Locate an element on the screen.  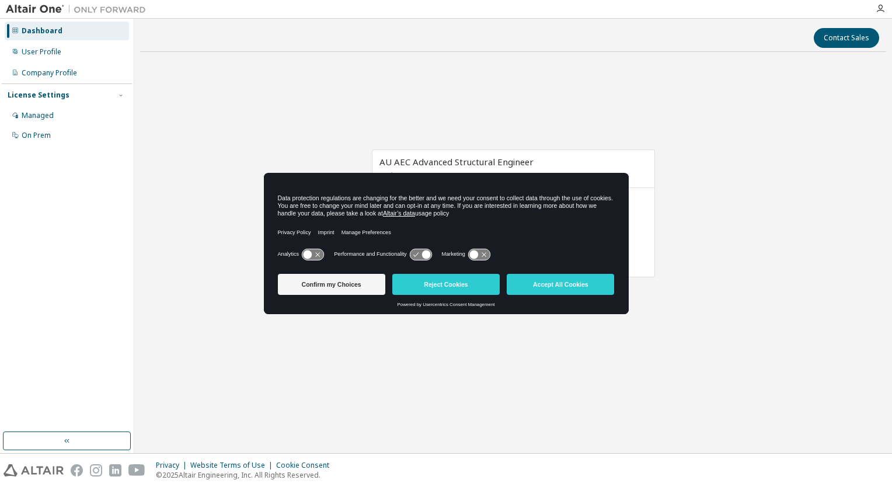
div: Privacy is located at coordinates (173, 465).